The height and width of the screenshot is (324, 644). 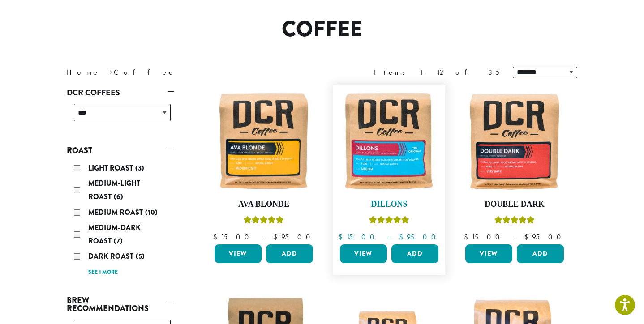 I want to click on a: Ava BlondeRated 5.00 out of 5, so click(x=264, y=165).